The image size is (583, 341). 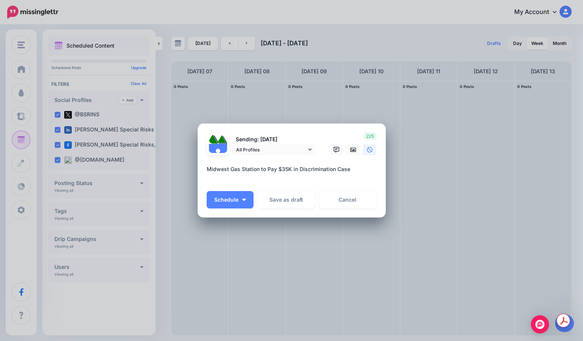 What do you see at coordinates (370, 136) in the screenshot?
I see `span: 225` at bounding box center [370, 136].